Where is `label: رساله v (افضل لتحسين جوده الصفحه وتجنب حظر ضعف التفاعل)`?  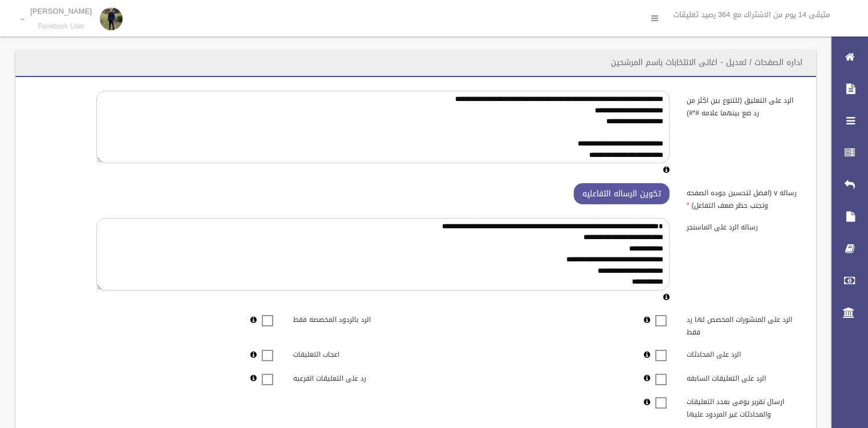
label: رساله v (افضل لتحسين جوده الصفحه وتجنب حظر ضعف التفاعل) is located at coordinates (744, 198).